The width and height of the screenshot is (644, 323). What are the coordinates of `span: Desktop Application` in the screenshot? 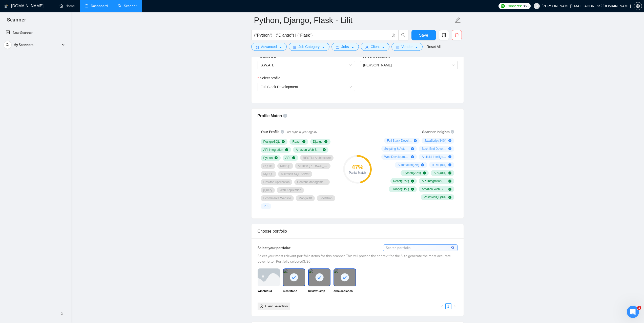 It's located at (277, 182).